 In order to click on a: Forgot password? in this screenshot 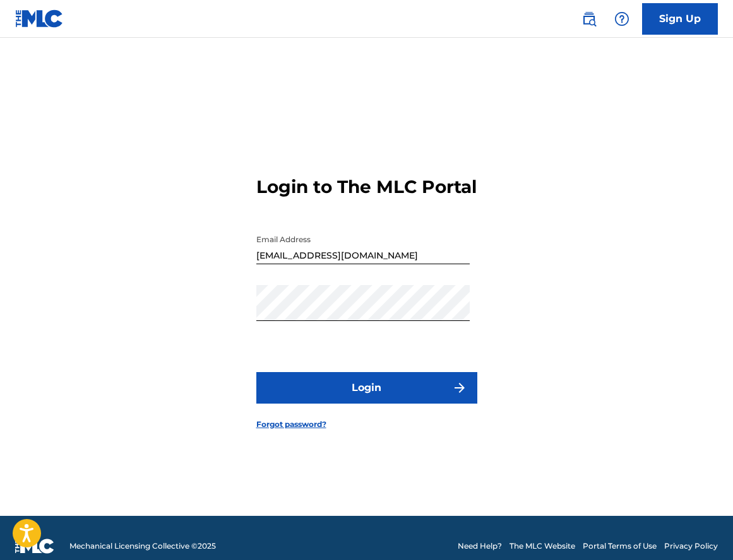, I will do `click(291, 425)`.